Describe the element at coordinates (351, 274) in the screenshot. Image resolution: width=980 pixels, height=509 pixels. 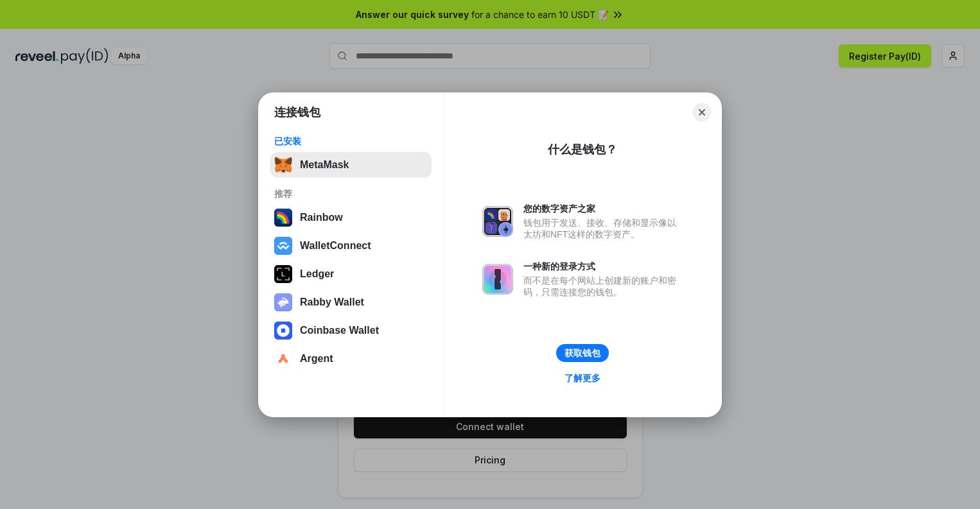
I see `button: Ledger` at that location.